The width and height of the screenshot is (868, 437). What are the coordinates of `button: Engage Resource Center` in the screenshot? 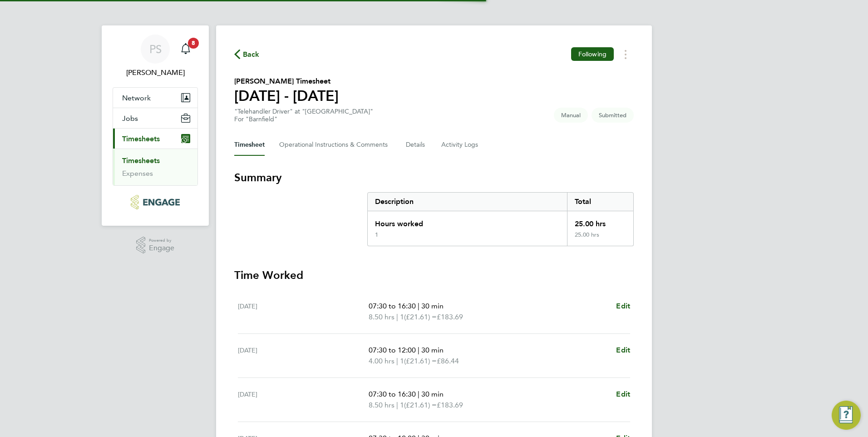 It's located at (846, 415).